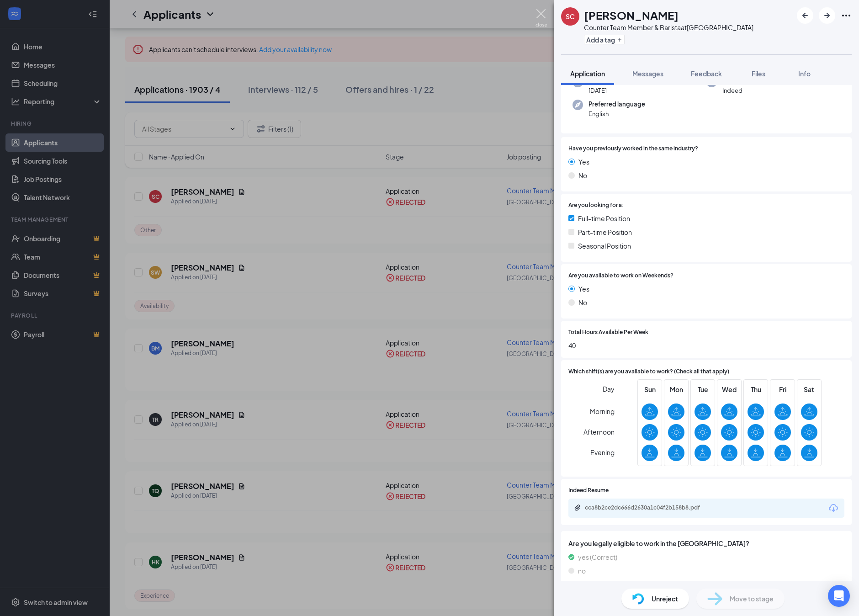  I want to click on span: Tue, so click(703, 389).